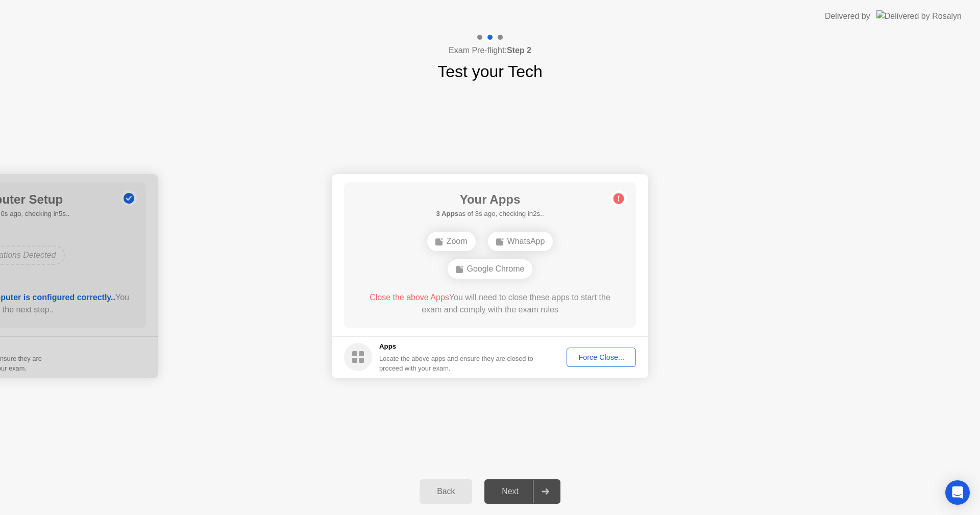  I want to click on div: Force Close..., so click(601, 358).